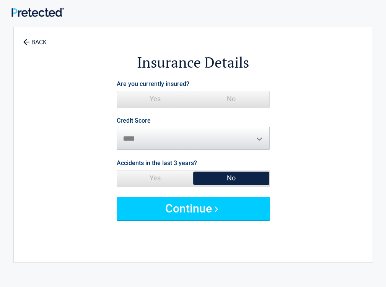 The width and height of the screenshot is (386, 287). What do you see at coordinates (133, 121) in the screenshot?
I see `label: Credit Score` at bounding box center [133, 121].